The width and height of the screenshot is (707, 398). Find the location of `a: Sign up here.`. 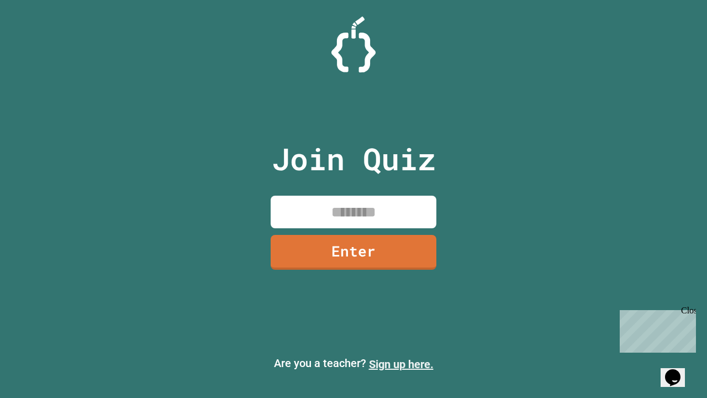

a: Sign up here. is located at coordinates (401, 364).